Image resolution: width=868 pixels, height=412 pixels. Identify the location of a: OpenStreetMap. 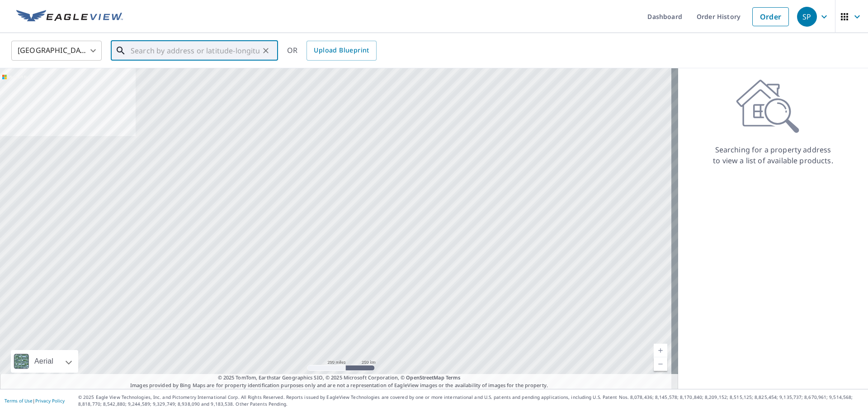
(425, 377).